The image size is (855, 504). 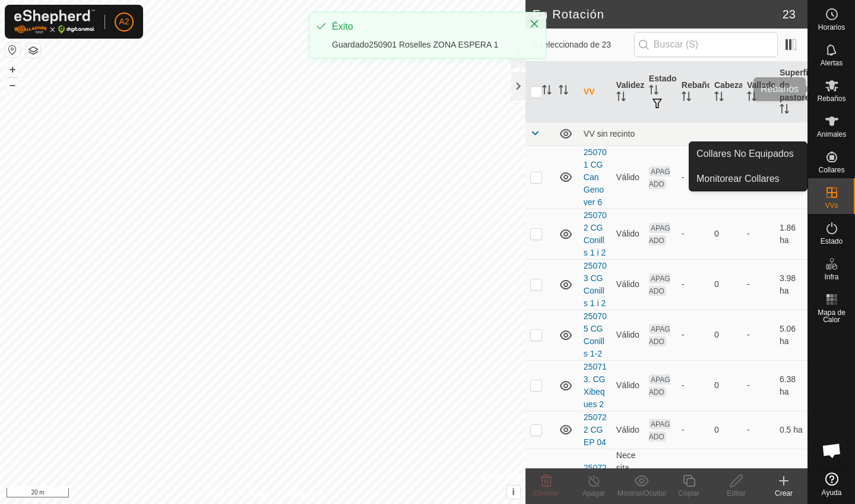 What do you see at coordinates (791, 233) in the screenshot?
I see `td: 1.86 ha` at bounding box center [791, 233].